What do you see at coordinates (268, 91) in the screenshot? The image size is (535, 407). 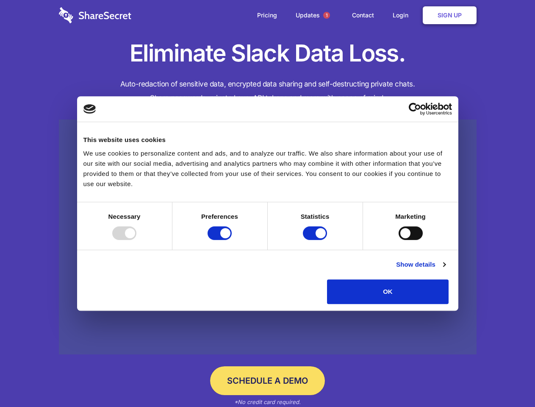 I see `h4: Auto-redaction of sensitive data, encrypted data sharing and self-destructing private chats. Shar...` at bounding box center [268, 91].